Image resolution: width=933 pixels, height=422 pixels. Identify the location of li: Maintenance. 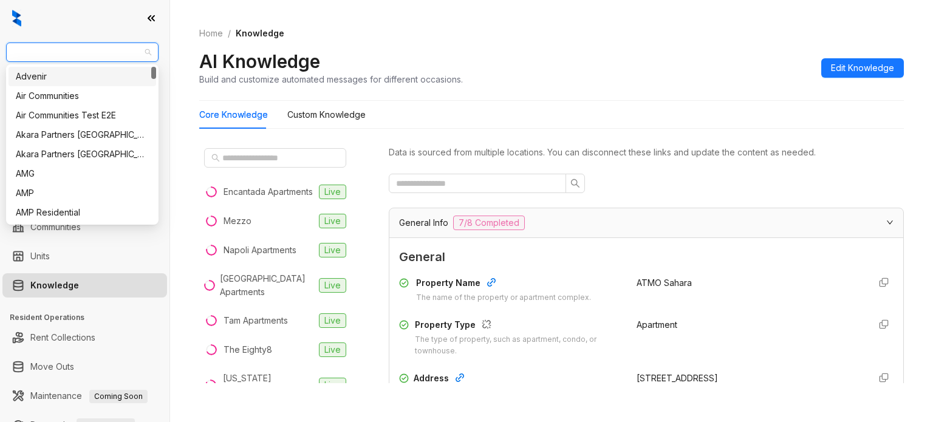
(84, 396).